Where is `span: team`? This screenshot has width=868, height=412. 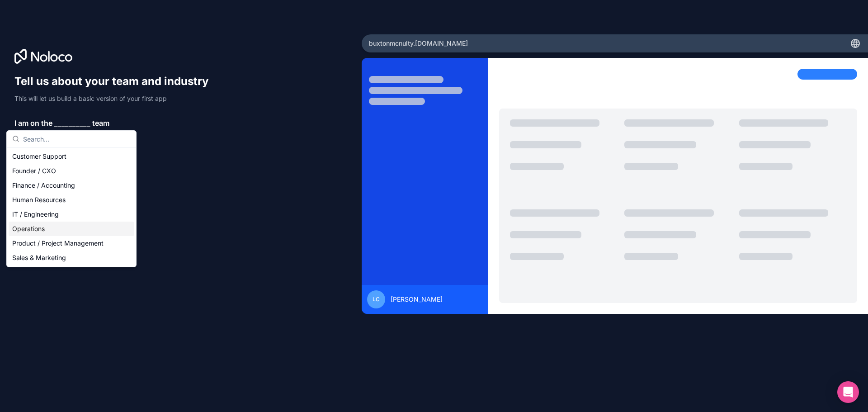
span: team is located at coordinates (101, 123).